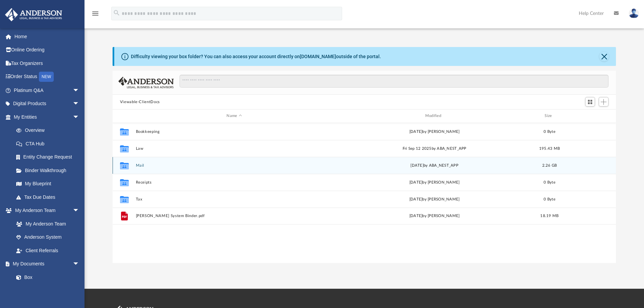  Describe the element at coordinates (95, 14) in the screenshot. I see `i: menu` at that location.